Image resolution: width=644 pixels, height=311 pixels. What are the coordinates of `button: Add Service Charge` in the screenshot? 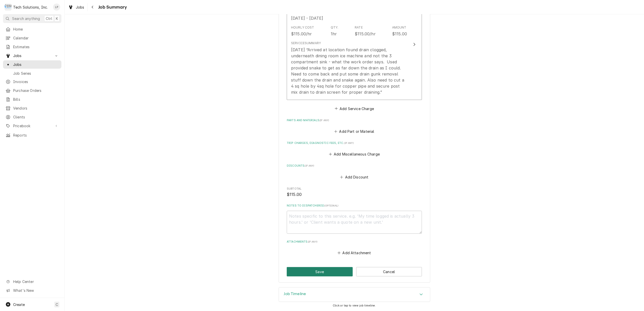 It's located at (354, 108).